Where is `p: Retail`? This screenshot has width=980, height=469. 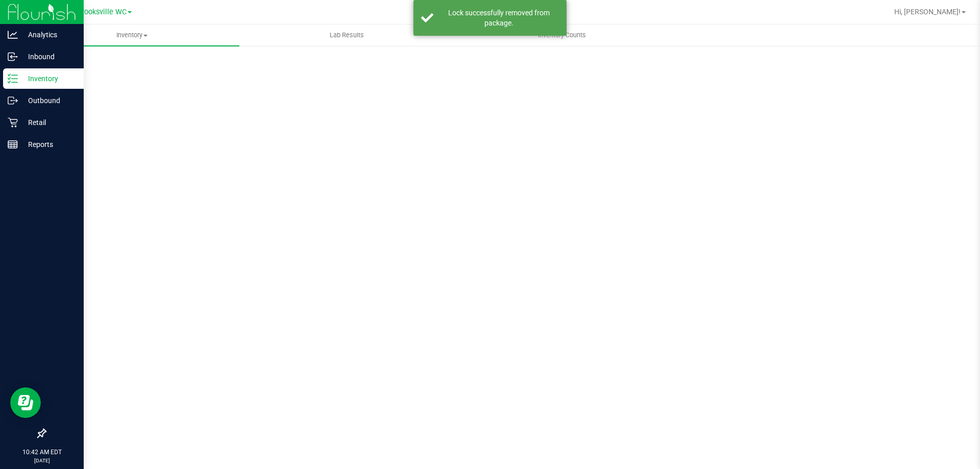 p: Retail is located at coordinates (48, 123).